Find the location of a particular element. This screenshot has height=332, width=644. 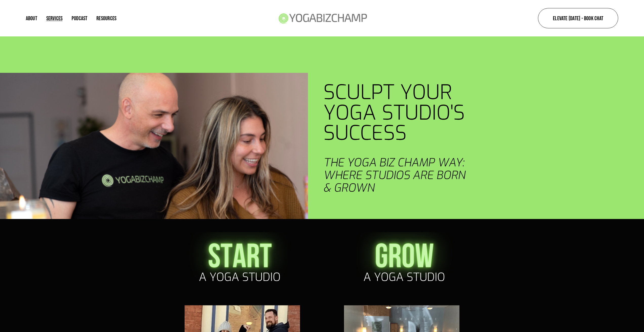

h1: Sculpt Your Yoga Studio's Success is located at coordinates (399, 113).